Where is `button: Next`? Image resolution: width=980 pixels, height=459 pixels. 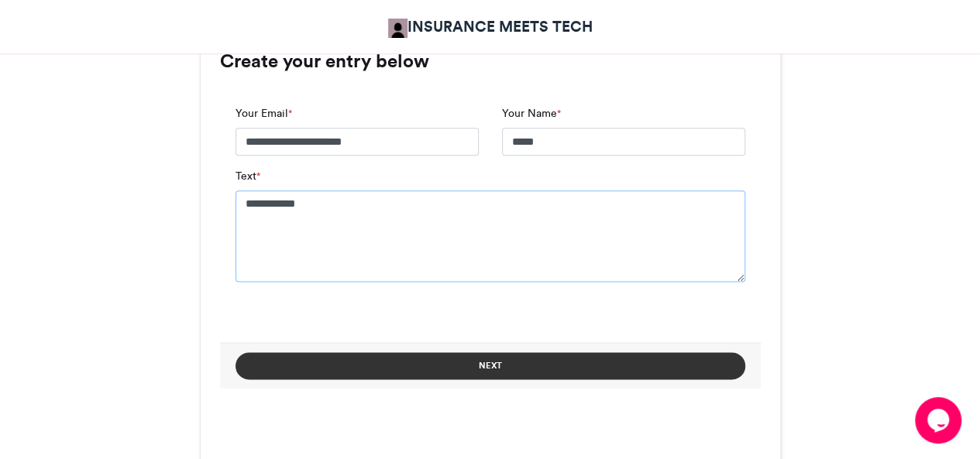 button: Next is located at coordinates (491, 366).